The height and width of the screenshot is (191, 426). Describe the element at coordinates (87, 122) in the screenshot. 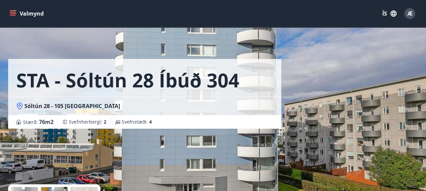

I see `span: Svefnherbergi :` at that location.